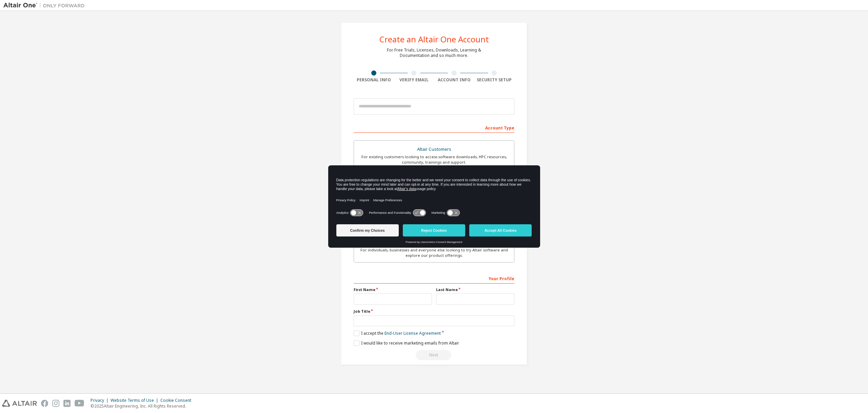 Image resolution: width=868 pixels, height=413 pixels. Describe the element at coordinates (434, 53) in the screenshot. I see `div: For Free Trials, Licenses, Downloads, Learning & Documentation and so much more.` at that location.